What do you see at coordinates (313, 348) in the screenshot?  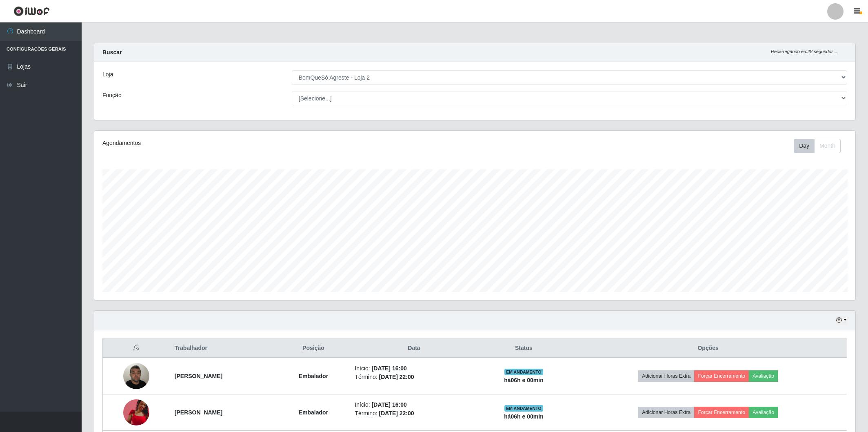 I see `th: Posição` at bounding box center [313, 348].